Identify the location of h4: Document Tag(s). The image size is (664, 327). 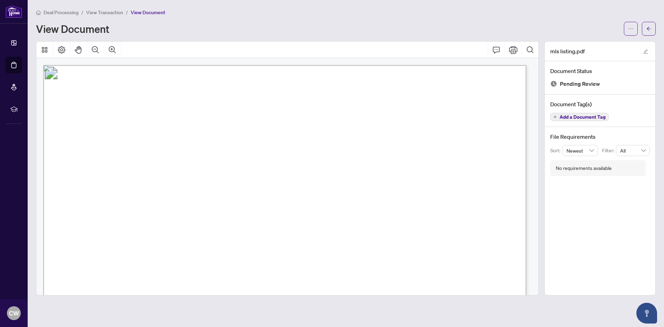
(600, 104).